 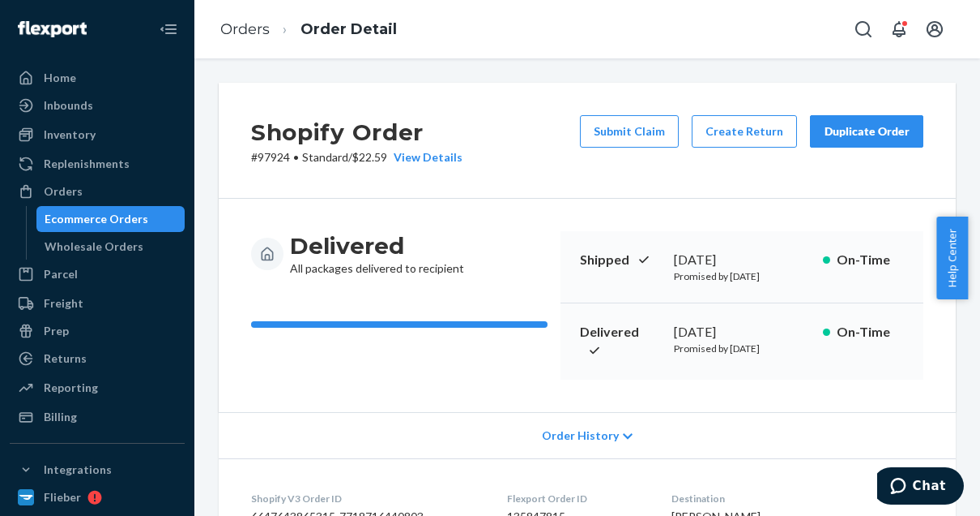 I want to click on a: Ecommerce Orders, so click(x=111, y=219).